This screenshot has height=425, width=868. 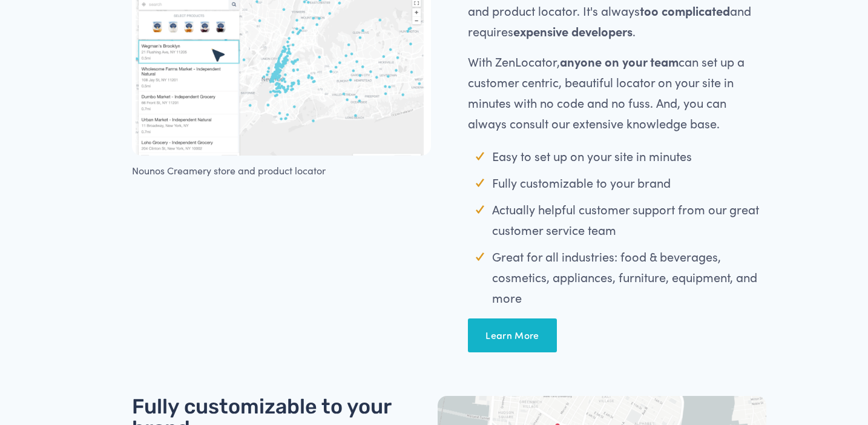 What do you see at coordinates (626, 277) in the screenshot?
I see `span: Great for all industries: food & beverages, cosmetics, appliances, furniture, equipment, and more` at bounding box center [626, 277].